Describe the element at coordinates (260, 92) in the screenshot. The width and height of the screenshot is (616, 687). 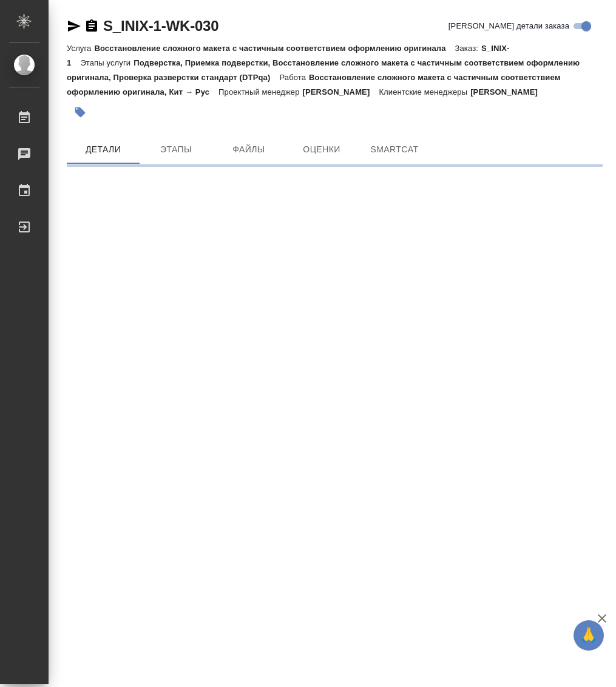
I see `p: Проектный менеджер` at that location.